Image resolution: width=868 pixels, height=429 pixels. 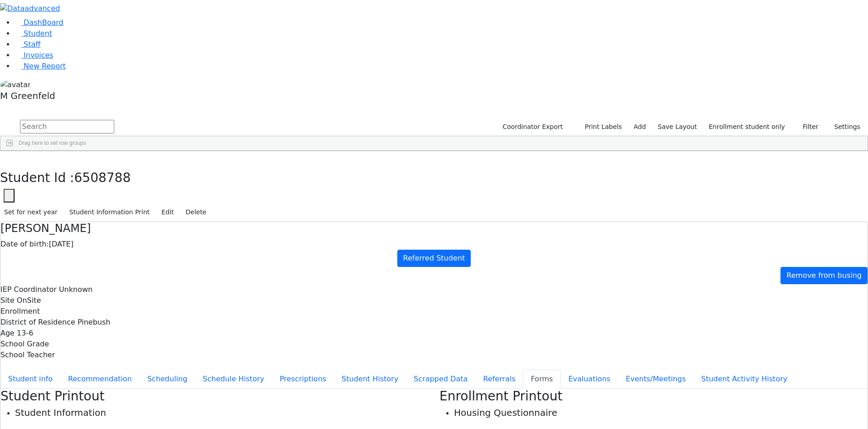 I want to click on button: Scheduling, so click(x=168, y=379).